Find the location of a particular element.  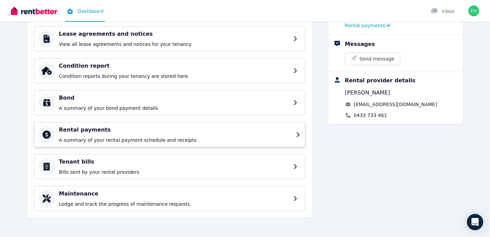

h4: Maintenance is located at coordinates (174, 194).